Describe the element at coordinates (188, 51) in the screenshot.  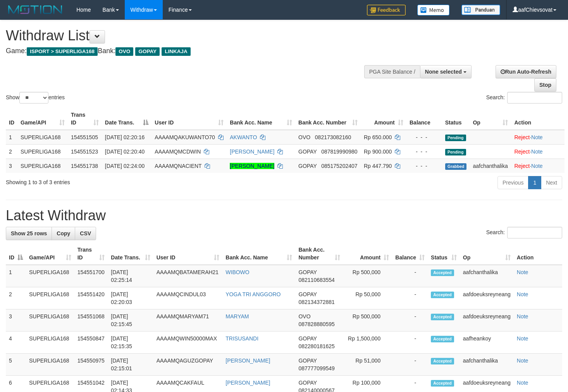
I see `h4: Game: Bank:` at that location.